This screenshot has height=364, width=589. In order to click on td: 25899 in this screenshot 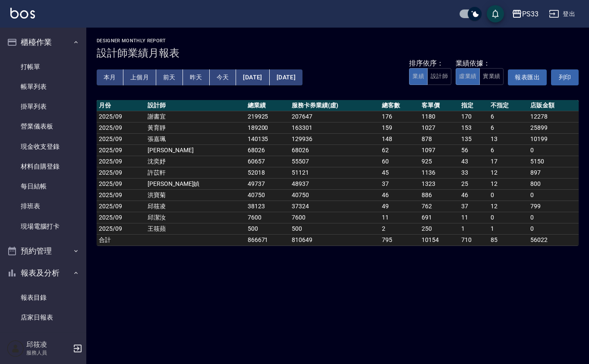, I will do `click(553, 127)`.